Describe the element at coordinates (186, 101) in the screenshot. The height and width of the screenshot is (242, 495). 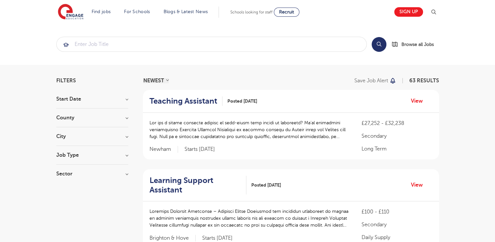
I see `a: Teaching Assistant` at that location.